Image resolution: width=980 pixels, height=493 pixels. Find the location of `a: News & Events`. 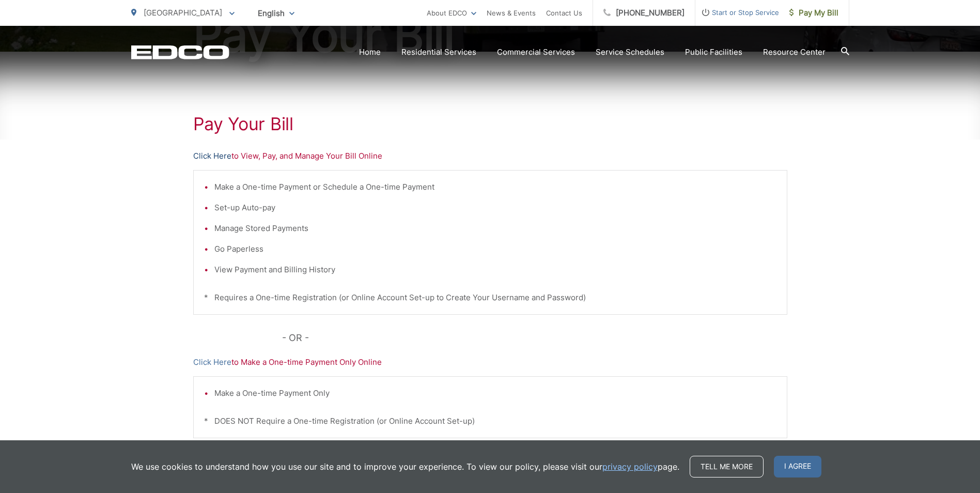

a: News & Events is located at coordinates (511, 13).